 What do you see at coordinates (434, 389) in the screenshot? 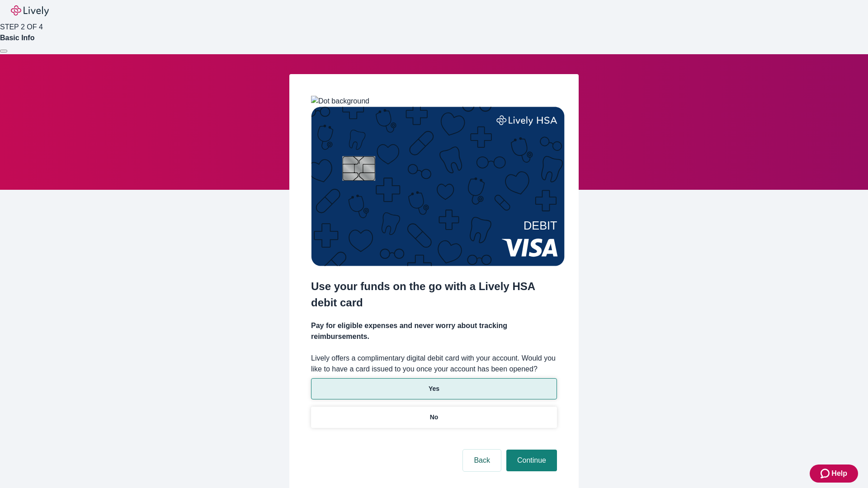
I see `button: Yes` at bounding box center [434, 389].